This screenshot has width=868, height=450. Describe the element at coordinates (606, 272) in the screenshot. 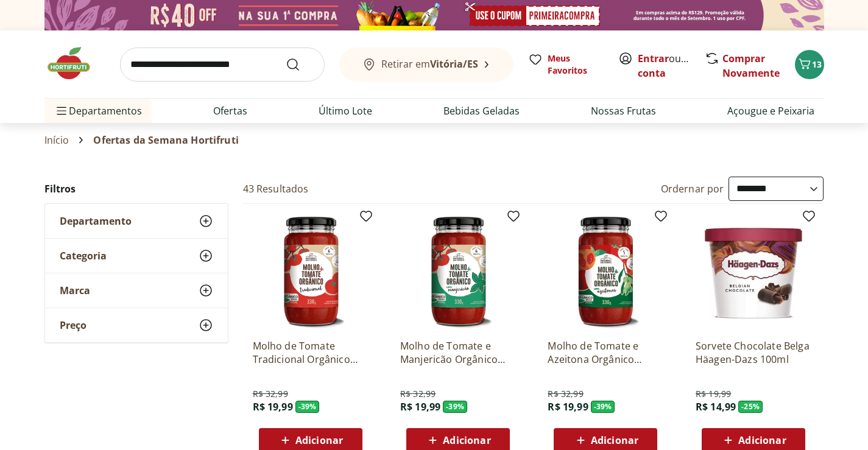

I see `img: Molho de Tomate e Azeitona Orgânico Natural Da Terra 330g` at that location.